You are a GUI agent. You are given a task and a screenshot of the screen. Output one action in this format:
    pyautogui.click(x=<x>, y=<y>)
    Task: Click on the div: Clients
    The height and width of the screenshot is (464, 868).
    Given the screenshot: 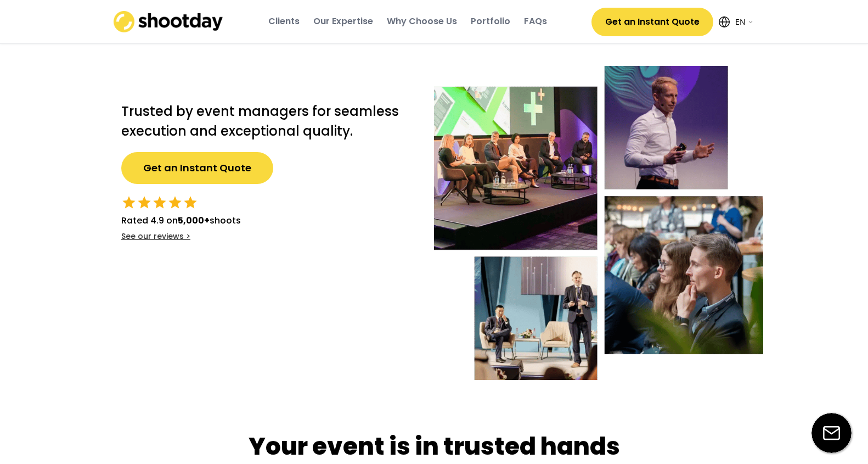 What is the action you would take?
    pyautogui.click(x=284, y=22)
    